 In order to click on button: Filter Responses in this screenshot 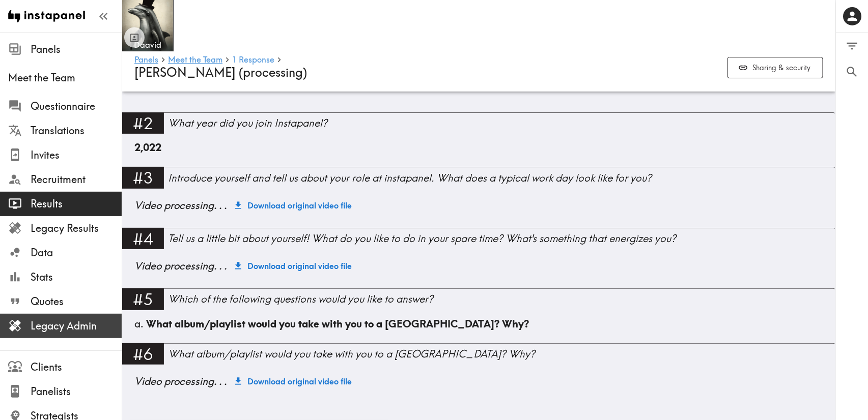, I will do `click(851, 46)`.